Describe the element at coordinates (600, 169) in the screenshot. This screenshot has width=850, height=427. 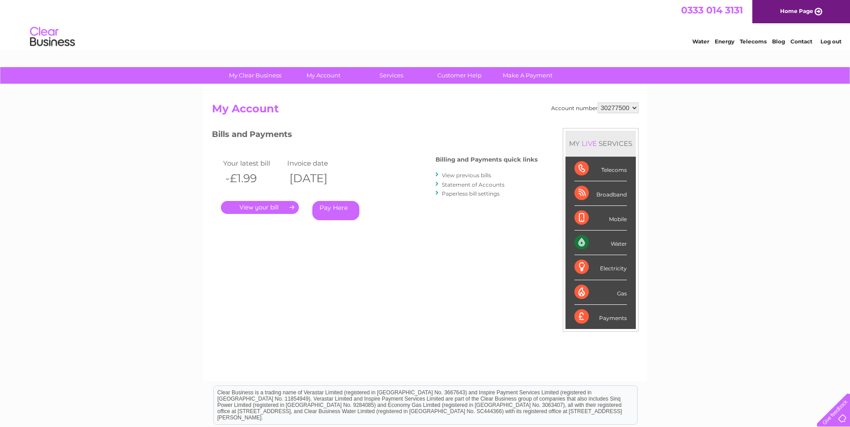
I see `div: Telecoms` at that location.